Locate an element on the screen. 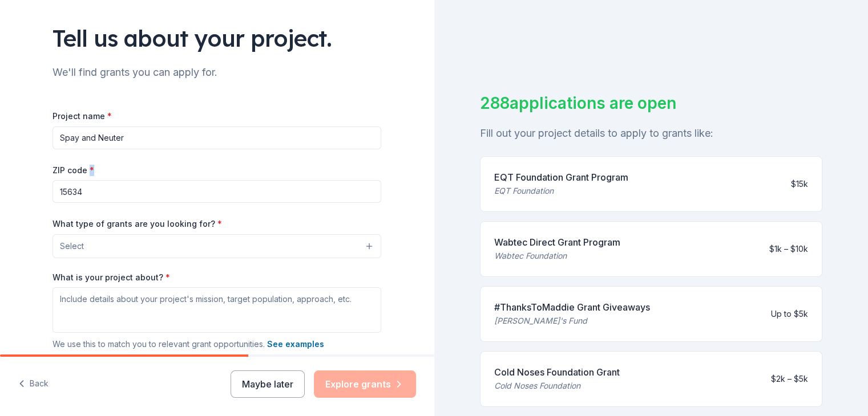  button: Back is located at coordinates (33, 384).